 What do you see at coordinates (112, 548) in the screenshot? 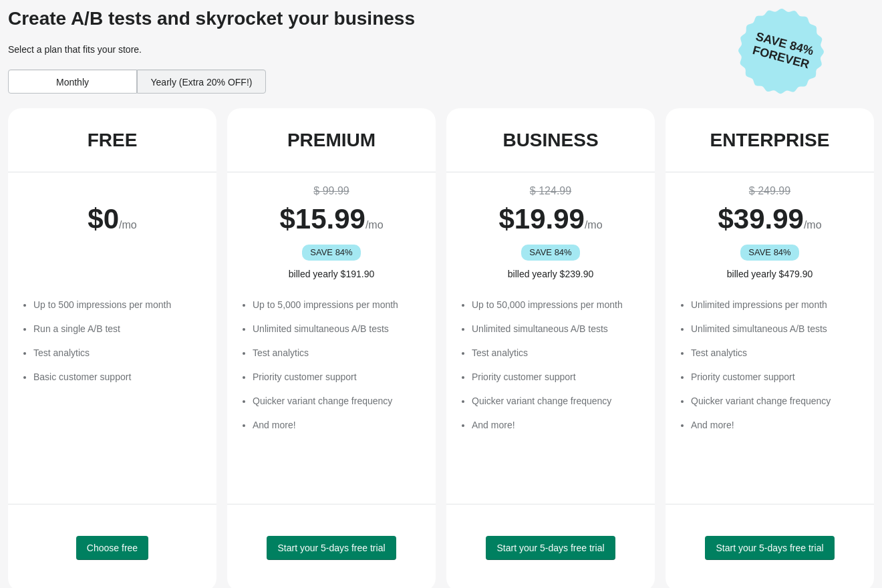
I see `button: Choose free` at bounding box center [112, 548].